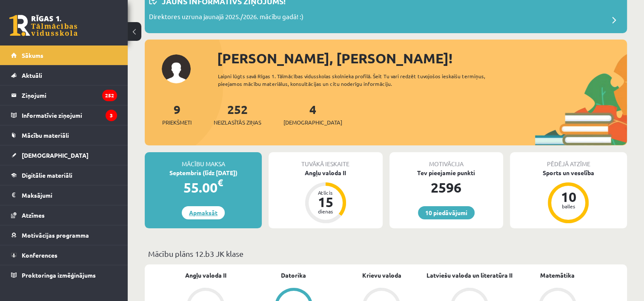 The width and height of the screenshot is (644, 301). What do you see at coordinates (293, 275) in the screenshot?
I see `a: Datorika` at bounding box center [293, 275].